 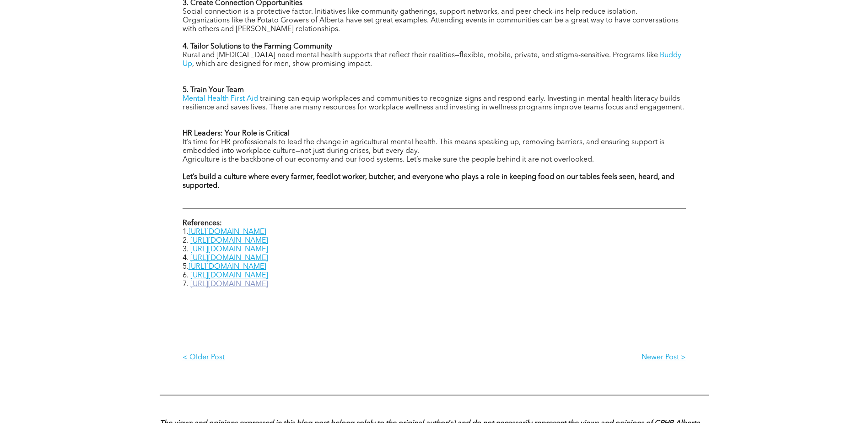 I want to click on span: 4., so click(x=185, y=258).